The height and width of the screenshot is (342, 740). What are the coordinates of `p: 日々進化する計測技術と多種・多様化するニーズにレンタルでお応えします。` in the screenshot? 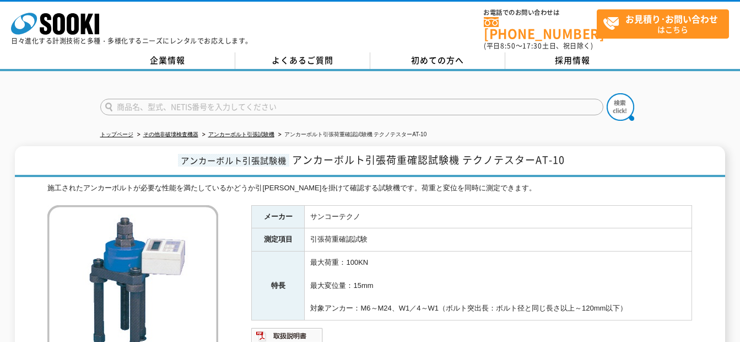 It's located at (132, 41).